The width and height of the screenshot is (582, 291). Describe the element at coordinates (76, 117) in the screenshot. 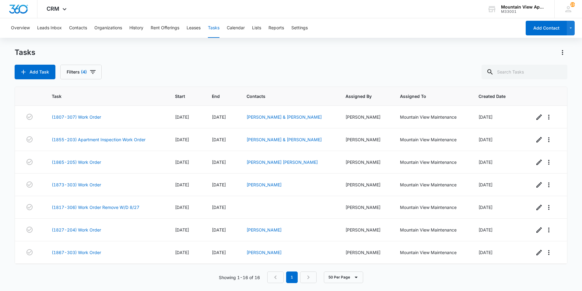

I see `a: (1807-307) Work Order` at that location.